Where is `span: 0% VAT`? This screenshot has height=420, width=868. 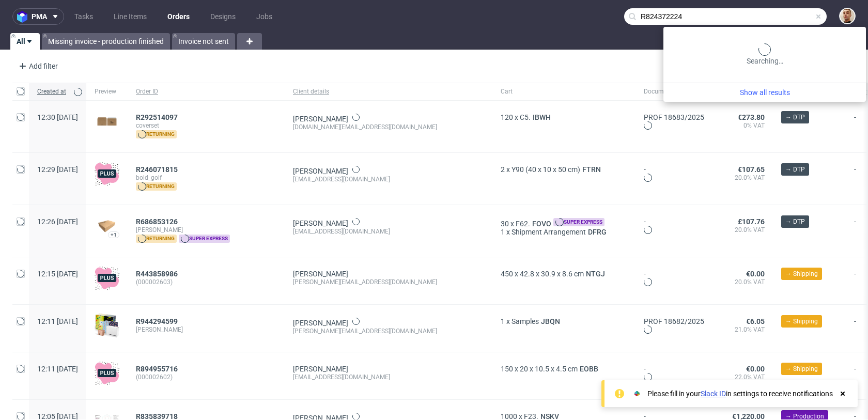
span: 0% VAT is located at coordinates (743, 125).